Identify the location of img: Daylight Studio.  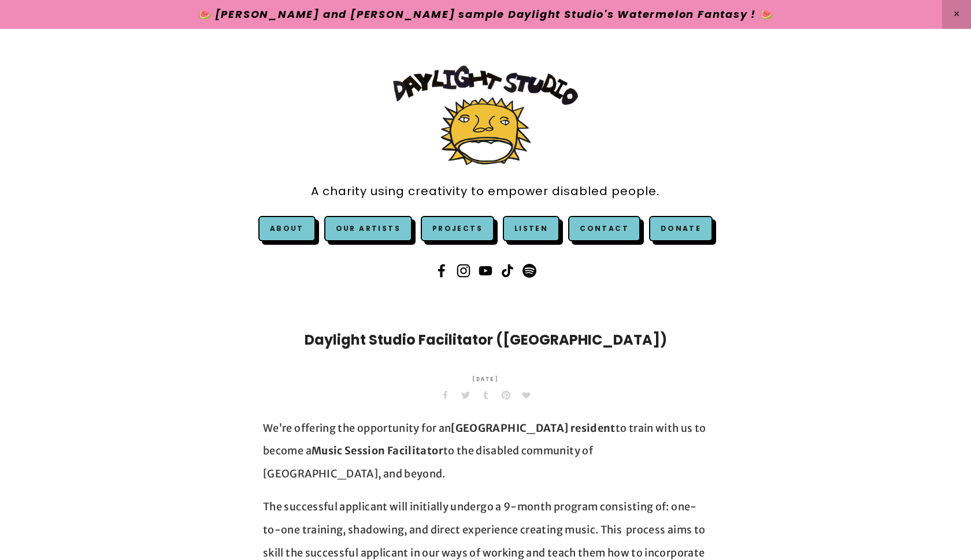
(486, 115).